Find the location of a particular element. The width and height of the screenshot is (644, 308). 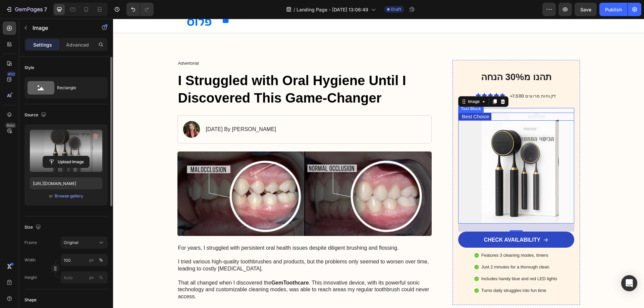

p: Features 3 cleaning modes, timers is located at coordinates (406, 237).